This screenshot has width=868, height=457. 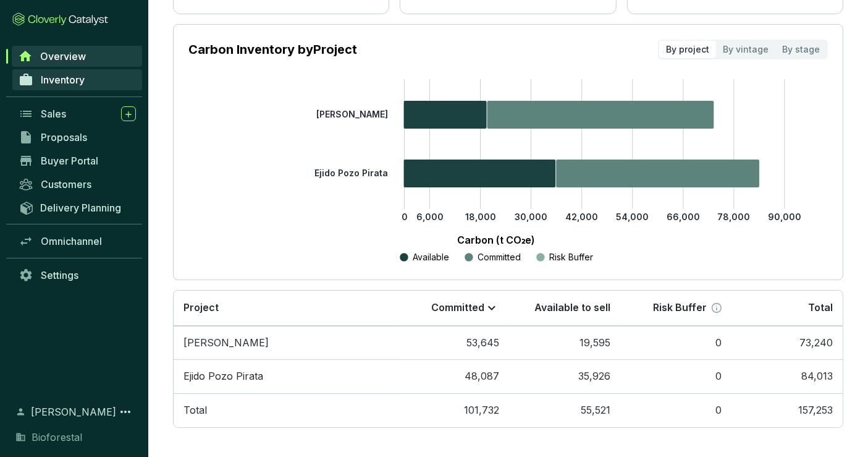 I want to click on a: Overview, so click(x=77, y=56).